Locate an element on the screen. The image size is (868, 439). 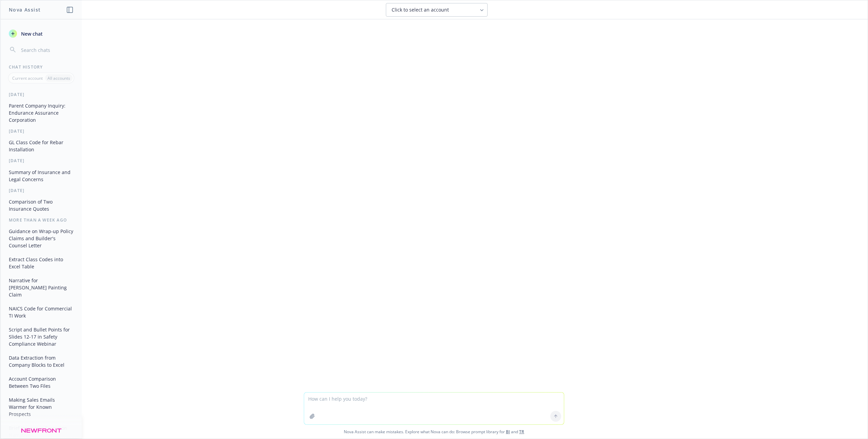
a: BI is located at coordinates (508, 432).